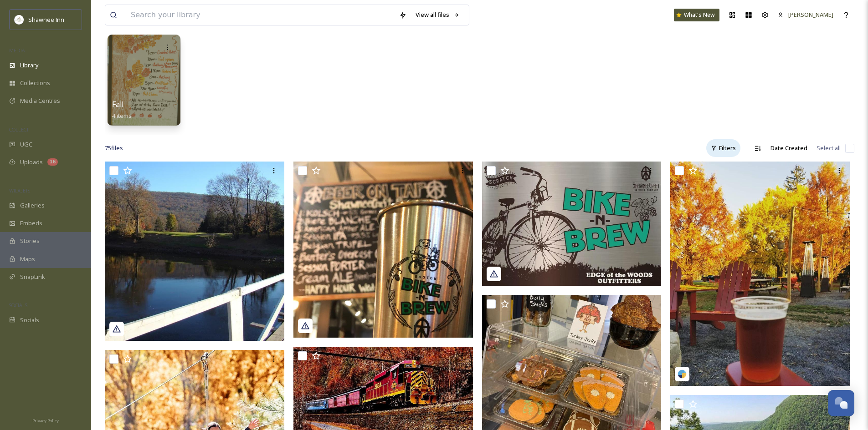 This screenshot has width=868, height=430. What do you see at coordinates (682, 374) in the screenshot?
I see `img: snapsea-logo.png` at bounding box center [682, 374].